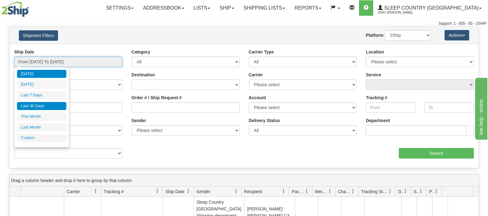  I want to click on a: Weight filter column settings, so click(330, 191).